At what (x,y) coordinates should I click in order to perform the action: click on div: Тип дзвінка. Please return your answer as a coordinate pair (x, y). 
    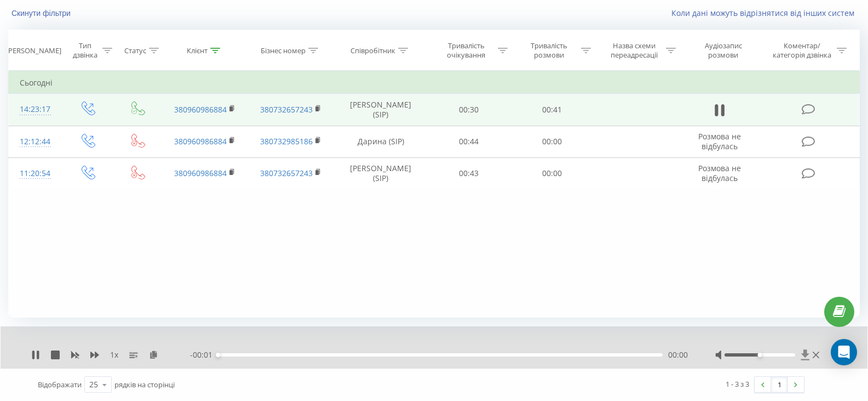
    Looking at the image, I should click on (85, 51).